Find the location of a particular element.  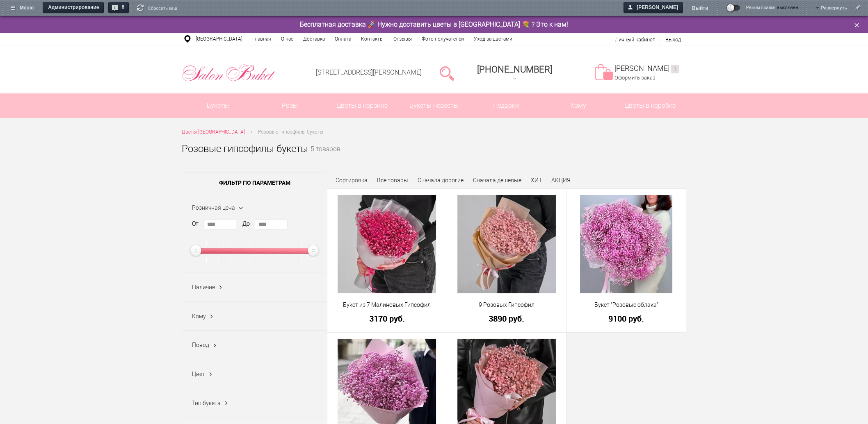

span: Меню is located at coordinates (24, 8).